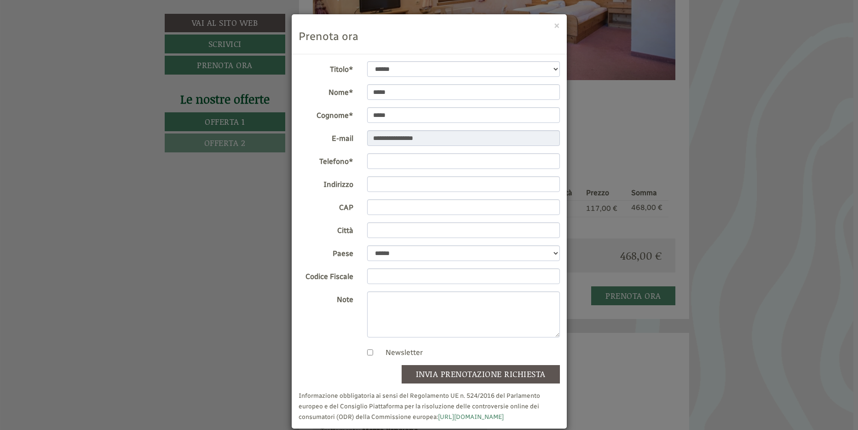  Describe the element at coordinates (419, 406) in the screenshot. I see `small: Informazione obbligatoria ai sensi del Regolamento UE n. 524/2016 del Parlamento europeo e del Co...` at that location.